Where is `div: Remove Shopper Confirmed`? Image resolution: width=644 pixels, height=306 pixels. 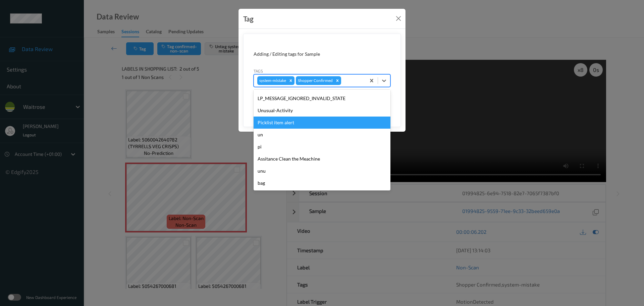
div: Remove Shopper Confirmed is located at coordinates (338, 81).